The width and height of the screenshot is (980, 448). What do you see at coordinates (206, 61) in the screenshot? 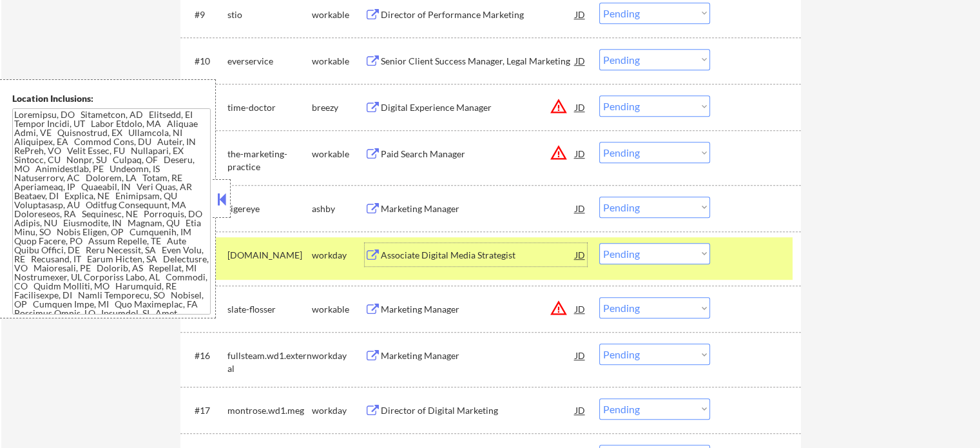
I see `div: #10` at bounding box center [206, 61].